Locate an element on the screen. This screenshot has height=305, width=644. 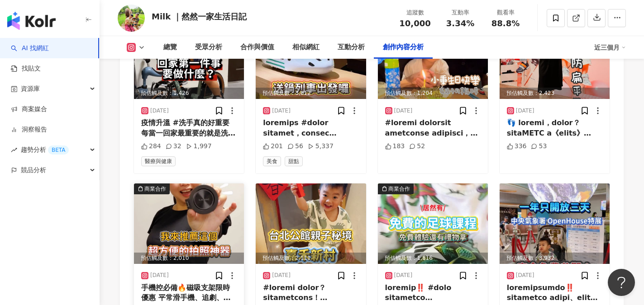
div: Milk ｜然然一家生活日記 is located at coordinates (199, 16).